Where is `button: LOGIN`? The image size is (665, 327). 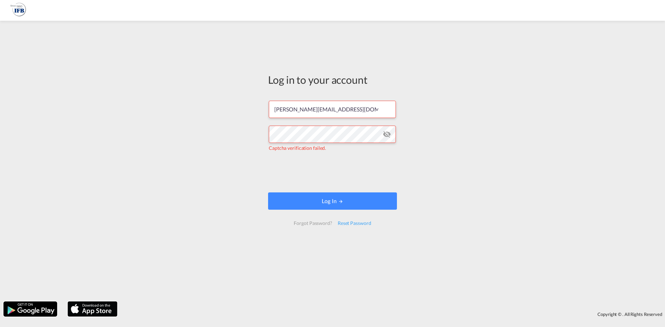
button: LOGIN is located at coordinates (332, 201).